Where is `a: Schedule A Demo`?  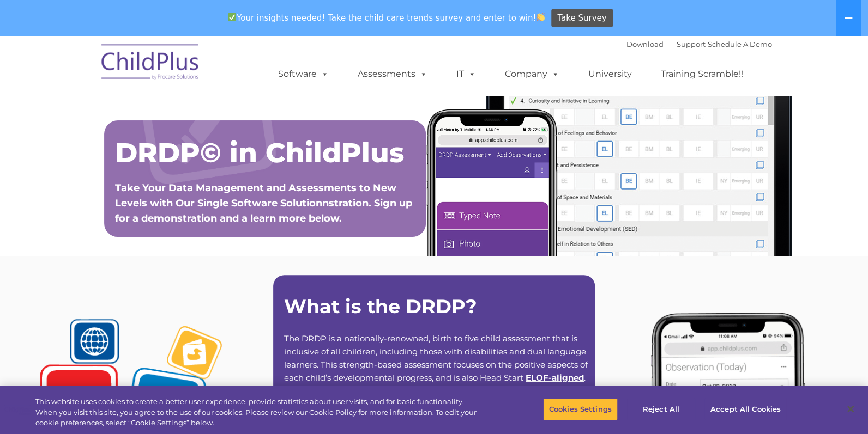 a: Schedule A Demo is located at coordinates (740, 44).